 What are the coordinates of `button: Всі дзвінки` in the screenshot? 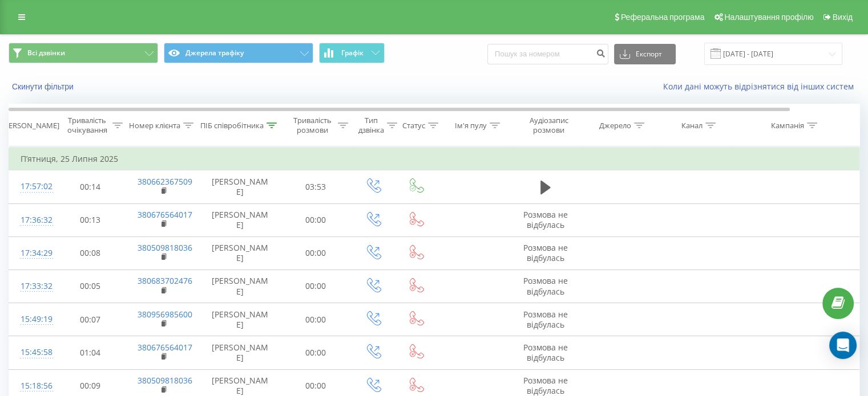 It's located at (84, 53).